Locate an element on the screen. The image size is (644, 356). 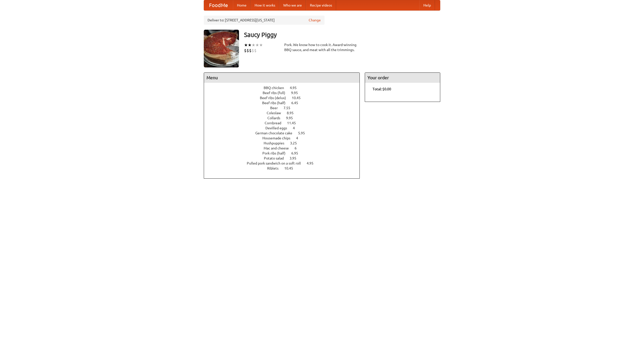
span: 3.25 is located at coordinates (296, 143).